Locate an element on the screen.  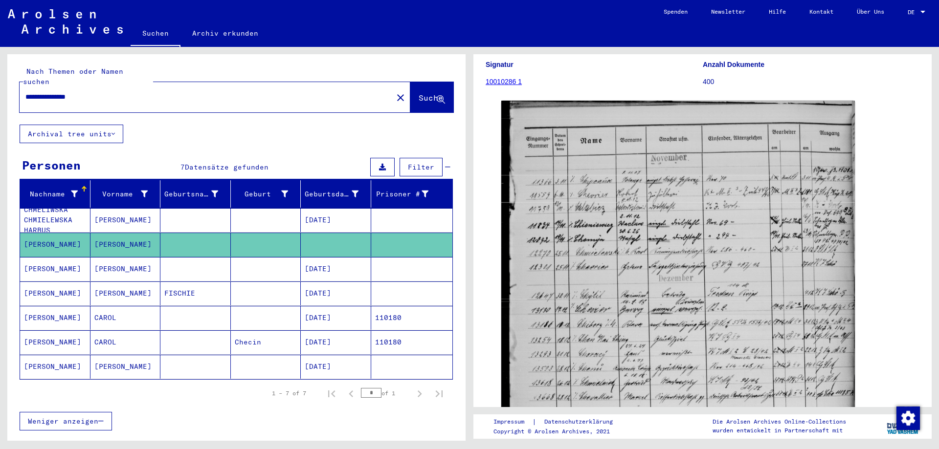
span: Datensätze gefunden is located at coordinates (226, 167).